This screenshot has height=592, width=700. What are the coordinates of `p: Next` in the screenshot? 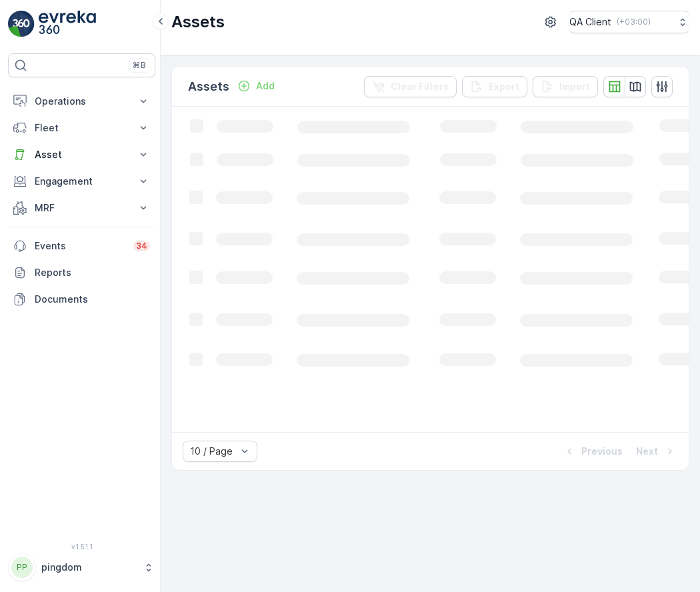 It's located at (647, 451).